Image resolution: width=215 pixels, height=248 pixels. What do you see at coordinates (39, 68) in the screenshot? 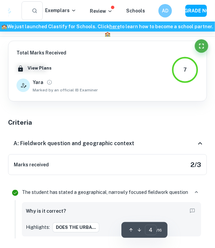
I see `button: View Plans` at bounding box center [39, 68].